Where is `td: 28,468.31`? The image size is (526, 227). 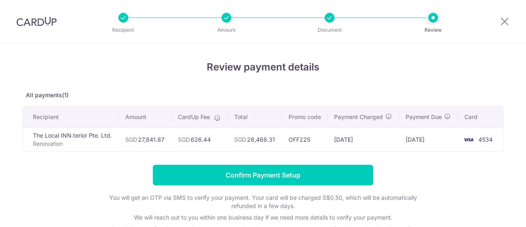
td: 28,468.31 is located at coordinates (255, 139).